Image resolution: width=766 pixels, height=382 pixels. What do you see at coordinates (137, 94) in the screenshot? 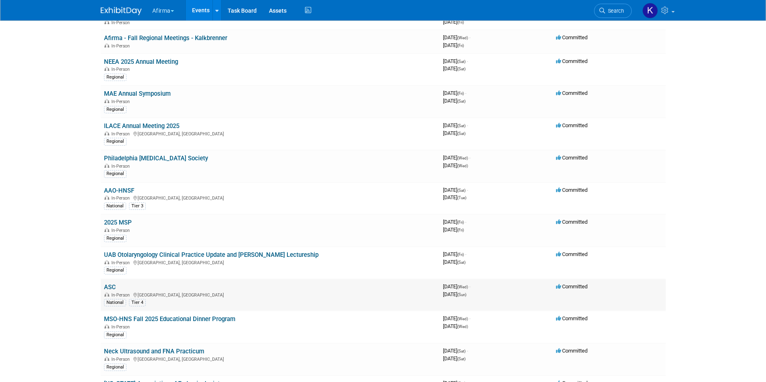
I see `a: MAE Annual Symposium` at bounding box center [137, 94].